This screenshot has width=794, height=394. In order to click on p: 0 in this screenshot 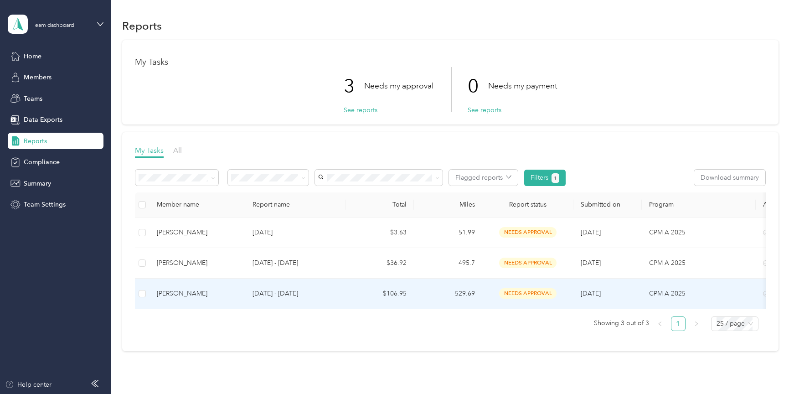, I will do `click(478, 86)`.